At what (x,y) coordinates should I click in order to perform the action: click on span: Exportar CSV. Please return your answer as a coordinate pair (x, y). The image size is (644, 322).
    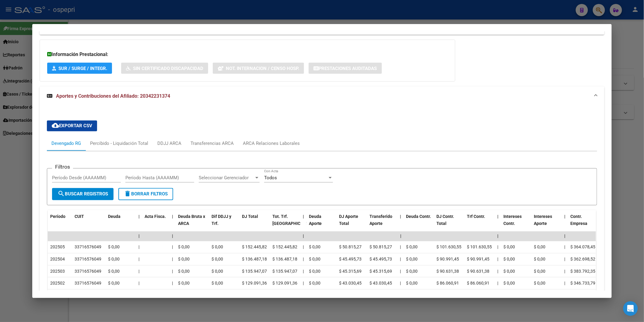
    Looking at the image, I should click on (72, 126).